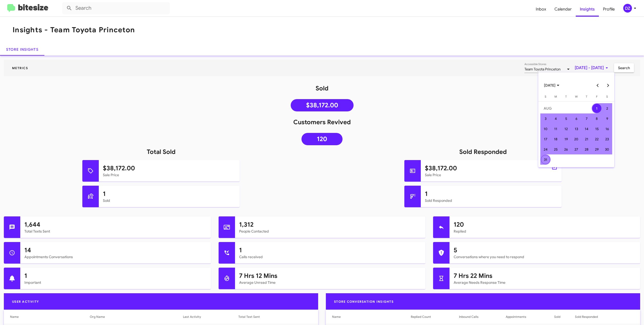 This screenshot has width=644, height=325. What do you see at coordinates (546, 160) in the screenshot?
I see `div: 31` at bounding box center [546, 160].